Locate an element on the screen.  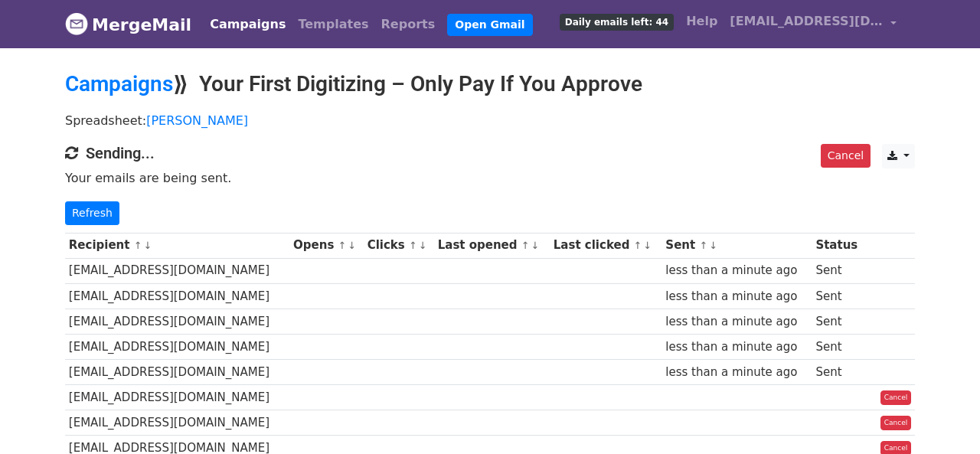
th: Opens is located at coordinates (326, 244).